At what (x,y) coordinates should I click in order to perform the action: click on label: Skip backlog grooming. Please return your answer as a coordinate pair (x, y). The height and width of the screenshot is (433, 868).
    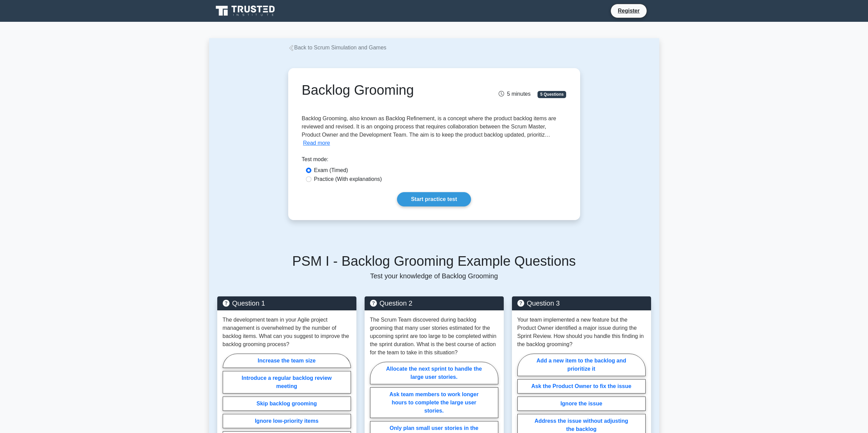
    Looking at the image, I should click on (287, 404).